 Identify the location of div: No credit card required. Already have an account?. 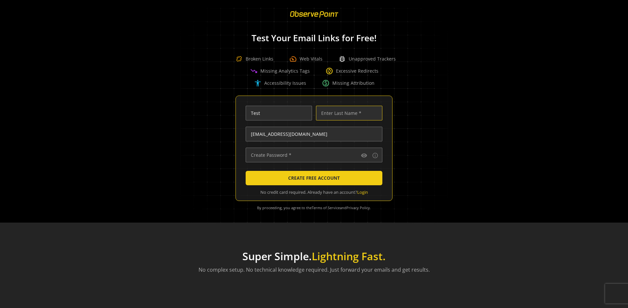
(314, 192).